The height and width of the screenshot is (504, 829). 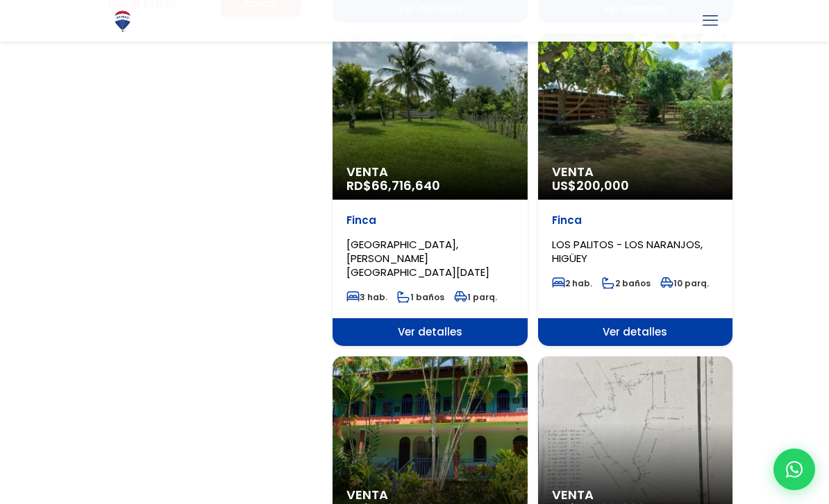 I want to click on img: Logo de REMAX, so click(x=123, y=21).